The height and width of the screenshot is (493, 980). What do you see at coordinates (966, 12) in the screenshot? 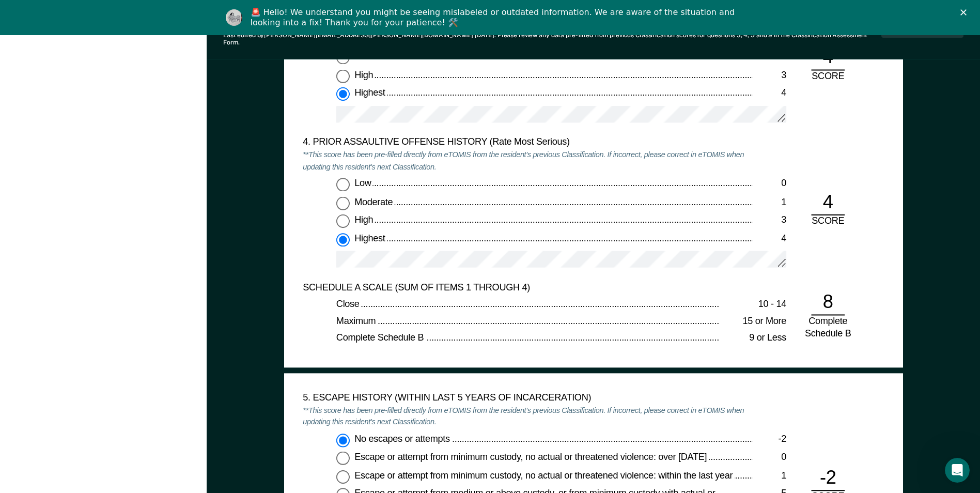
I see `div: Close` at bounding box center [966, 12].